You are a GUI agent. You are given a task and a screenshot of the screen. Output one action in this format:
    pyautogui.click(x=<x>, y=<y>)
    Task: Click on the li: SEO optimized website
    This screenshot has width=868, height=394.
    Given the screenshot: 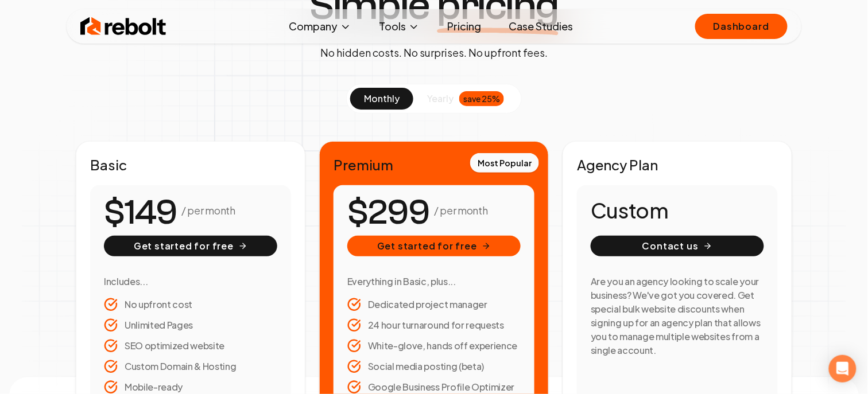 What is the action you would take?
    pyautogui.click(x=191, y=346)
    